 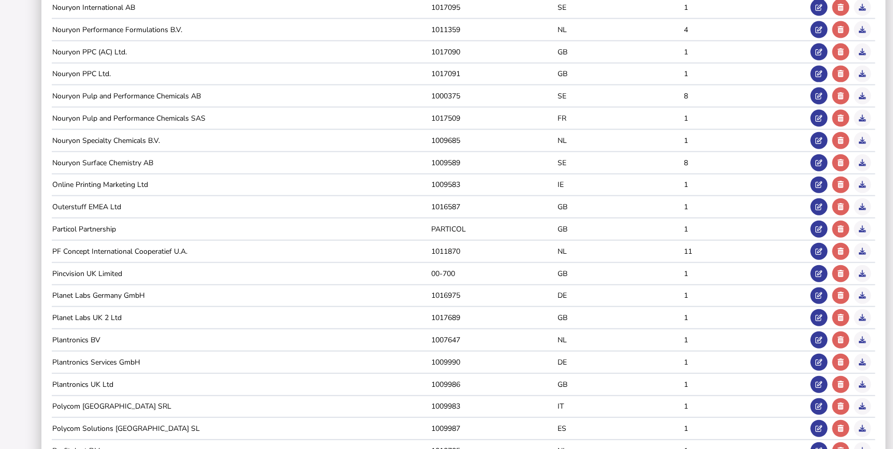 I want to click on td: 1009685, so click(x=494, y=140).